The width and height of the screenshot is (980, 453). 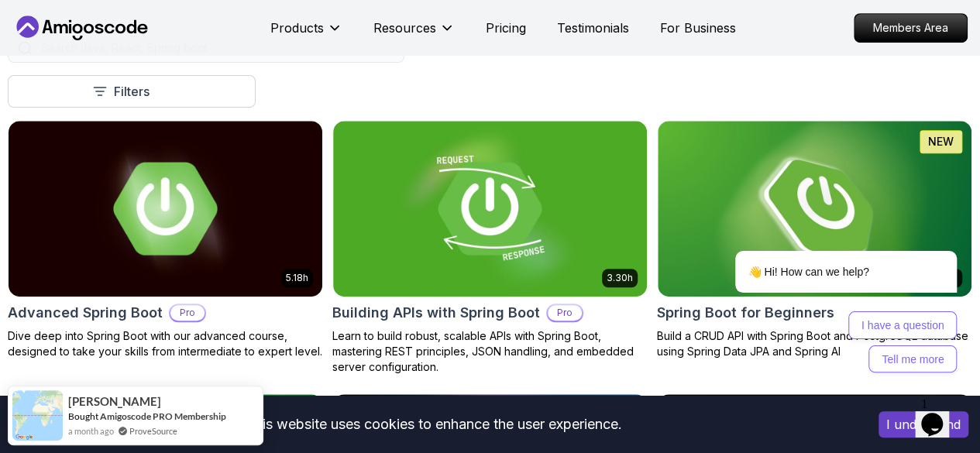 What do you see at coordinates (37, 415) in the screenshot?
I see `img: provesource social proof notification image` at bounding box center [37, 415].